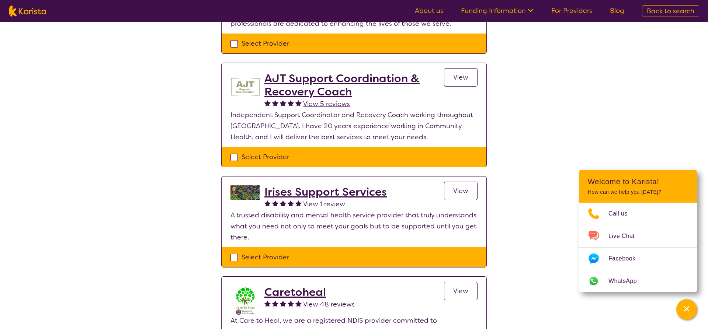 This screenshot has width=708, height=329. Describe the element at coordinates (638, 281) in the screenshot. I see `a: Web link opens in a new tab.` at that location.